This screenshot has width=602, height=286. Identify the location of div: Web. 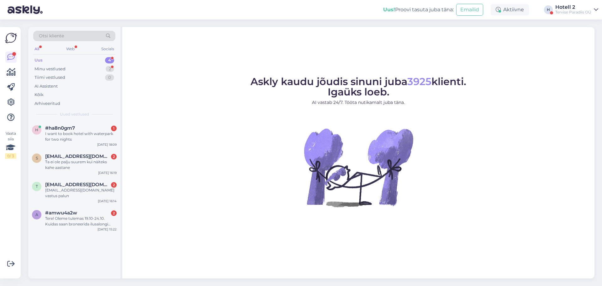
(70, 49).